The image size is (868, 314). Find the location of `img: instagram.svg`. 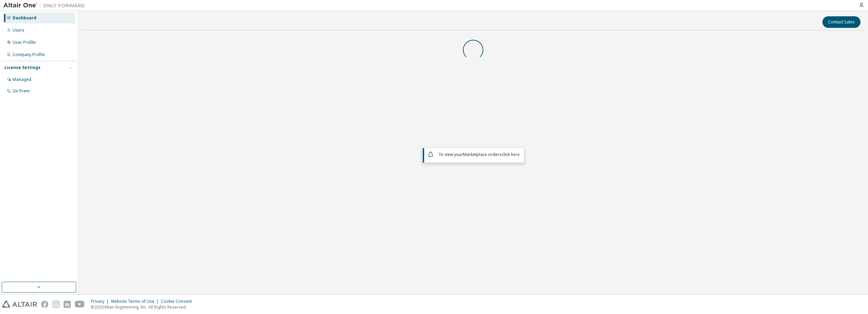

img: instagram.svg is located at coordinates (56, 304).